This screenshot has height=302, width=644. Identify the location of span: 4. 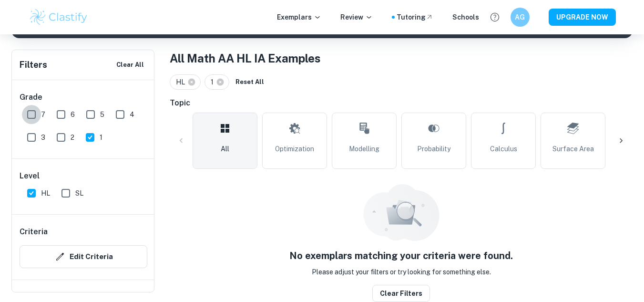
(132, 114).